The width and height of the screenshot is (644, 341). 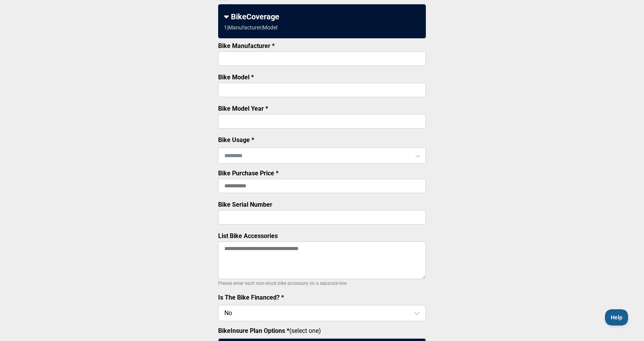 I want to click on div: 1 | Manufacturer | Model, so click(x=251, y=27).